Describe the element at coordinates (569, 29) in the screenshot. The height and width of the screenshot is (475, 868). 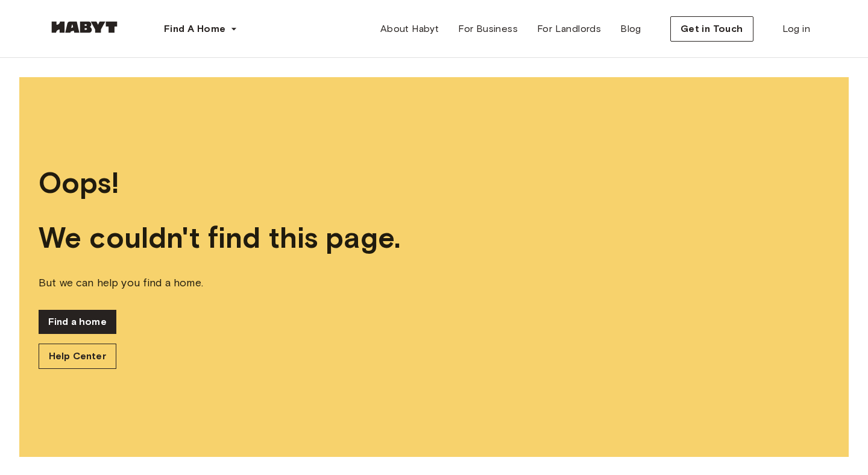
I see `span: For Landlords` at that location.